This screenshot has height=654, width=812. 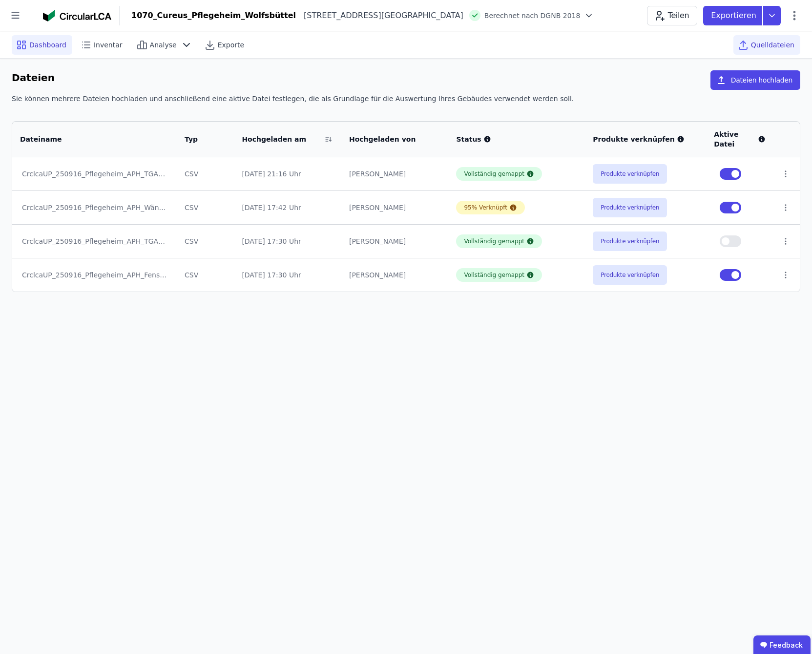 What do you see at coordinates (77, 15) in the screenshot?
I see `img: Concular` at bounding box center [77, 15].